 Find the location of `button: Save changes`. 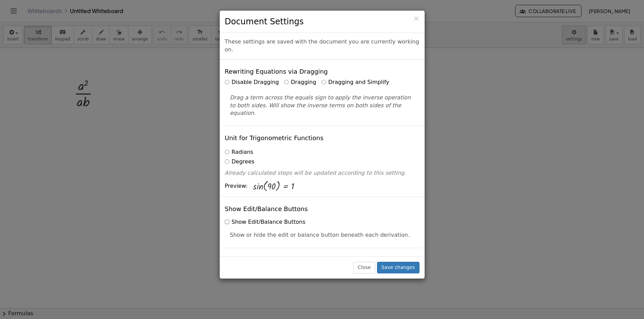

button: Save changes is located at coordinates (399, 267).